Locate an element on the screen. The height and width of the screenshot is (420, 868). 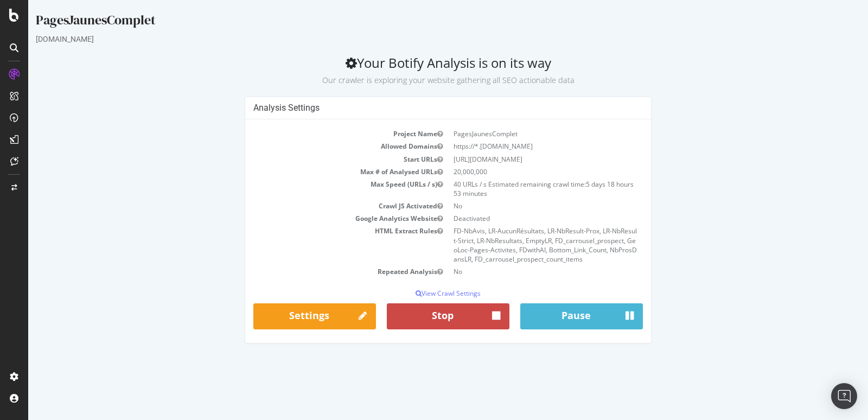
td: Allowed Domains is located at coordinates (322, 146).